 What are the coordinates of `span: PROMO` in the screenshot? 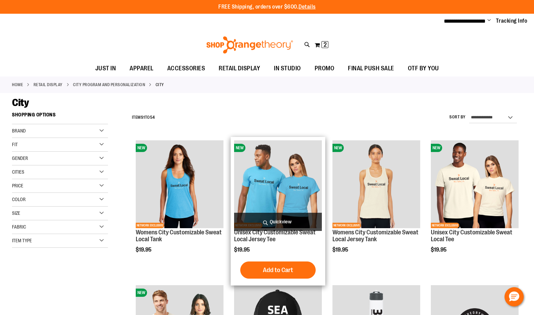 It's located at (325, 68).